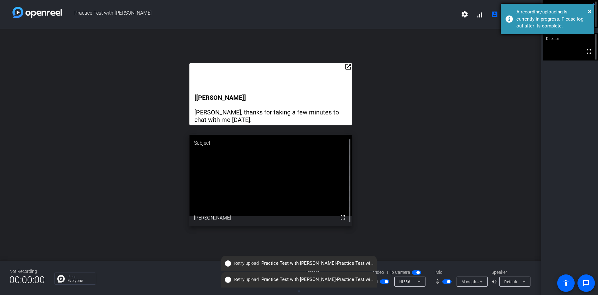  Describe the element at coordinates (566, 283) in the screenshot. I see `mat-icon: accessibility` at that location.